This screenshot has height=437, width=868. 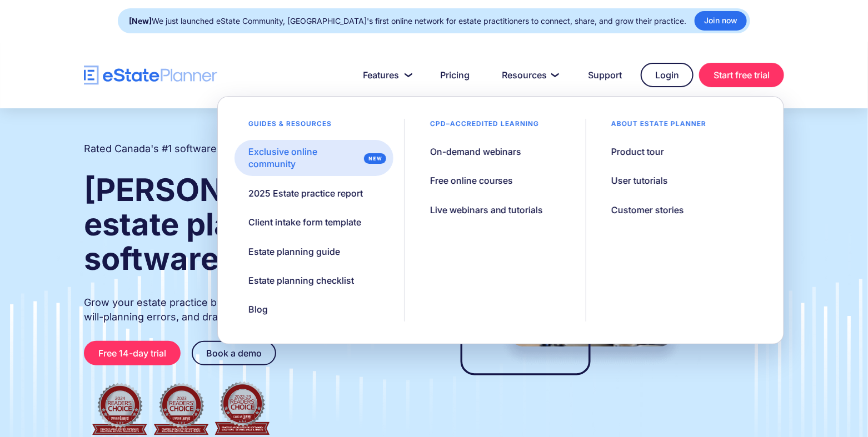 I want to click on div: Exclusive online community, so click(x=304, y=158).